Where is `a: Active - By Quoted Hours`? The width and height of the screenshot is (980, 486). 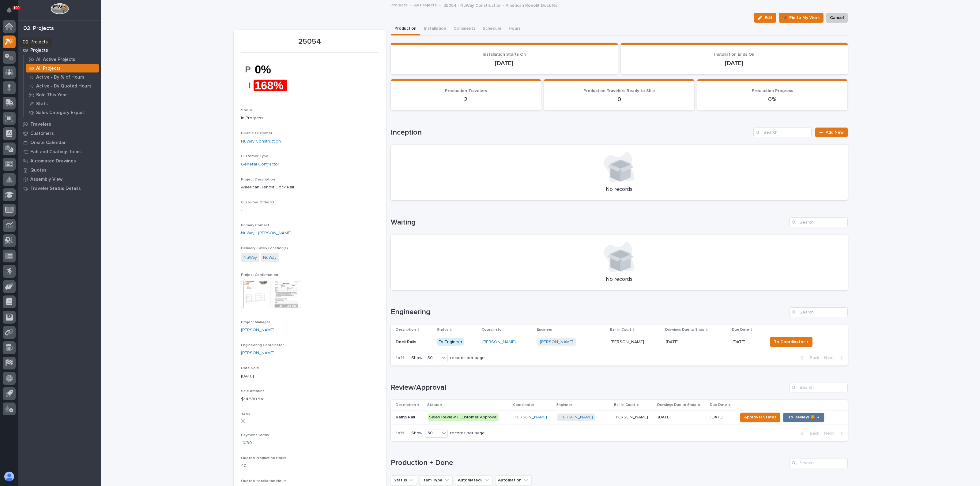 a: Active - By Quoted Hours is located at coordinates (62, 86).